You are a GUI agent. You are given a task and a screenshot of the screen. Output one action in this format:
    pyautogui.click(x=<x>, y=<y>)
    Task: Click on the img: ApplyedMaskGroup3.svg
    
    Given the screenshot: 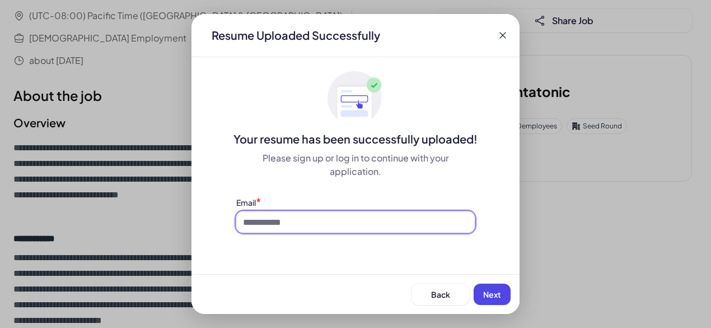 What is the action you would take?
    pyautogui.click(x=356, y=99)
    